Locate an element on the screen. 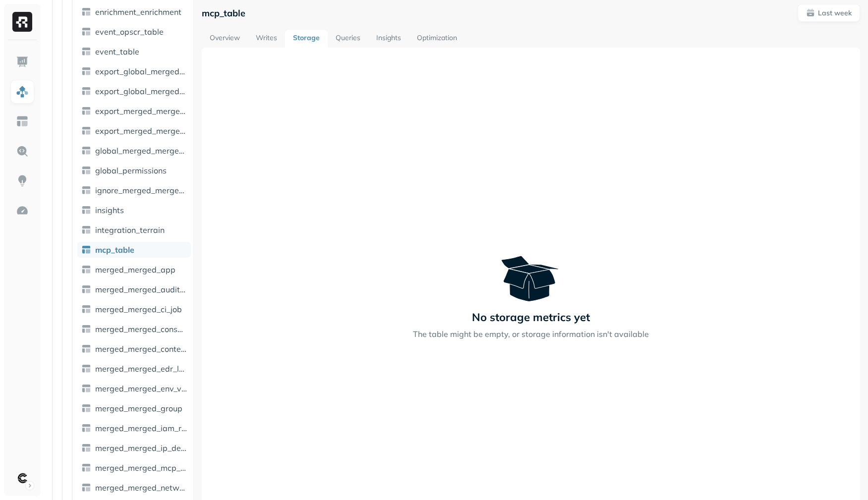  button: Last week is located at coordinates (829, 13).